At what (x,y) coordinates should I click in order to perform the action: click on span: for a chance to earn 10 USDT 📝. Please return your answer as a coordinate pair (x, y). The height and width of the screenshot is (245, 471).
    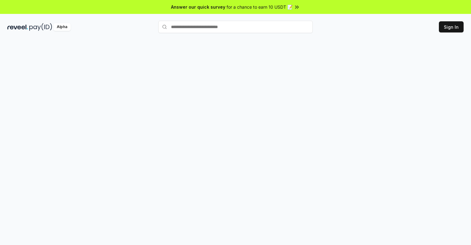
    Looking at the image, I should click on (259, 7).